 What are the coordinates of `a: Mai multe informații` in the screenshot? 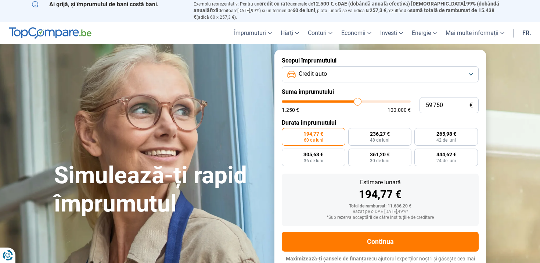 It's located at (475, 33).